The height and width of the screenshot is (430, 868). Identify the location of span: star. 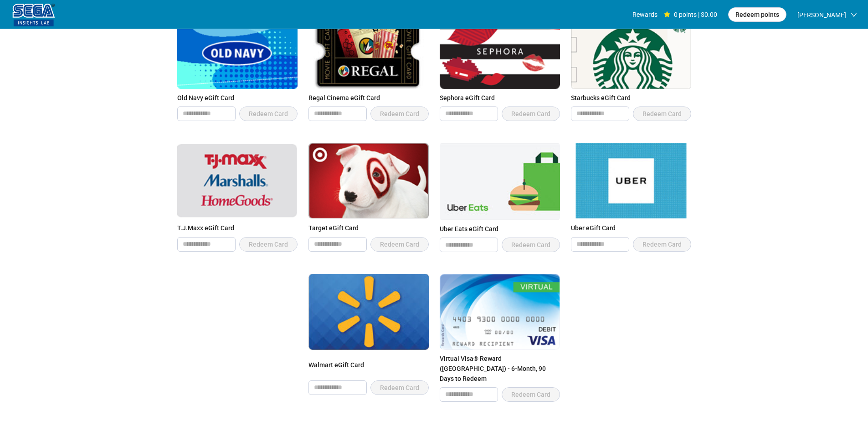
(667, 15).